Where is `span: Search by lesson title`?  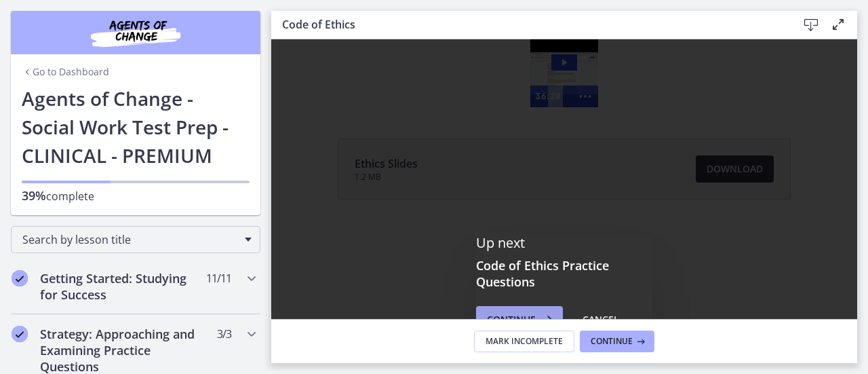
span: Search by lesson title is located at coordinates (130, 239).